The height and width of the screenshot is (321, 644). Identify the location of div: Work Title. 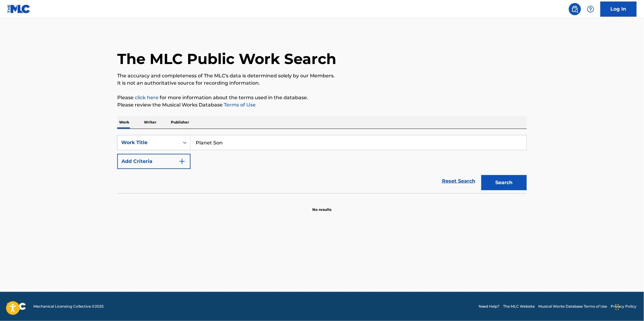
(148, 143).